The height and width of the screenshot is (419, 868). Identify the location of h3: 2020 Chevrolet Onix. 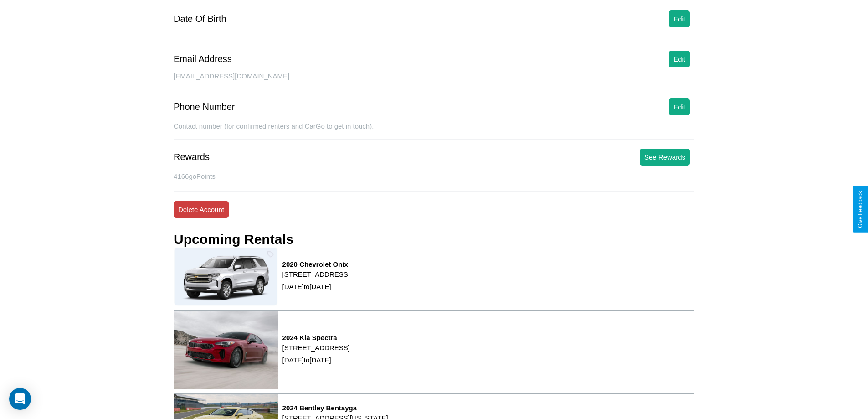
(316, 264).